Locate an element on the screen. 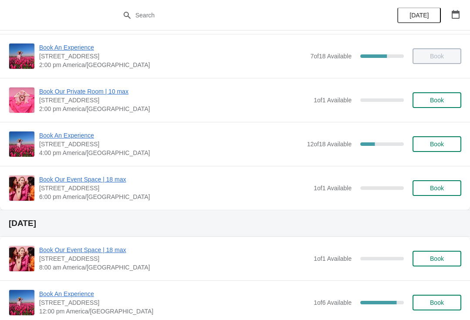 The width and height of the screenshot is (470, 320). input: Search is located at coordinates (243, 15).